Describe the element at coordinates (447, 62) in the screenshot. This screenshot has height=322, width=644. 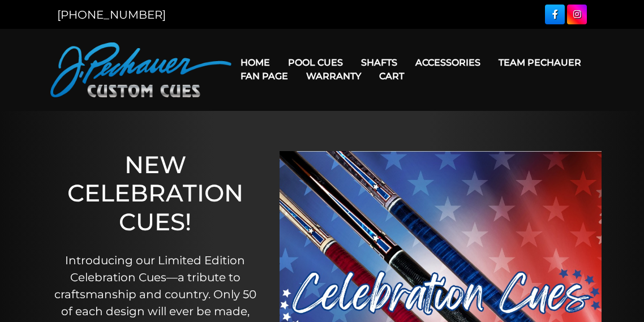
I see `a: Accessories` at that location.